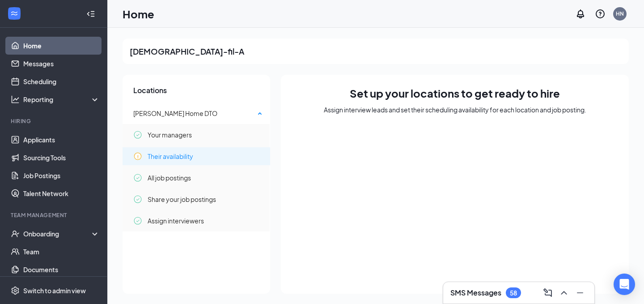  What do you see at coordinates (580, 14) in the screenshot?
I see `svg: Notifications` at bounding box center [580, 14].